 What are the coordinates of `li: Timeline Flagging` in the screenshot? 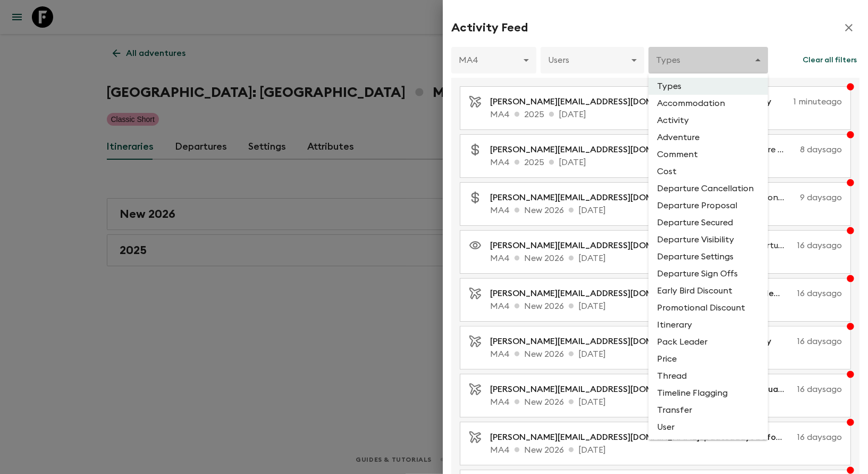 It's located at (708, 393).